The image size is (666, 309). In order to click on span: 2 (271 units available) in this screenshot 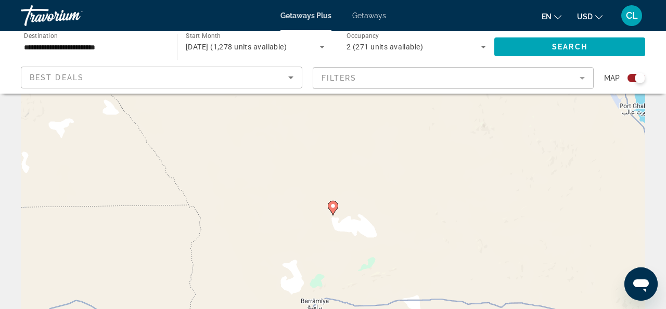, I will do `click(385, 47)`.